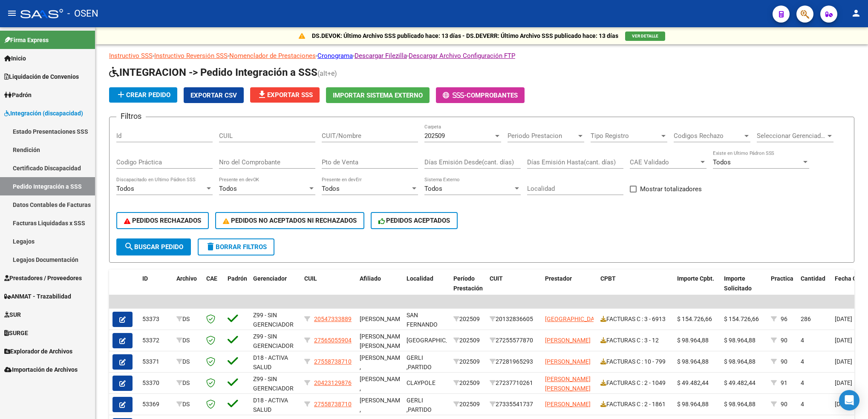 The width and height of the screenshot is (868, 419). What do you see at coordinates (213, 72) in the screenshot?
I see `span: INTEGRACION -> Pedido Integración a SSS` at bounding box center [213, 72].